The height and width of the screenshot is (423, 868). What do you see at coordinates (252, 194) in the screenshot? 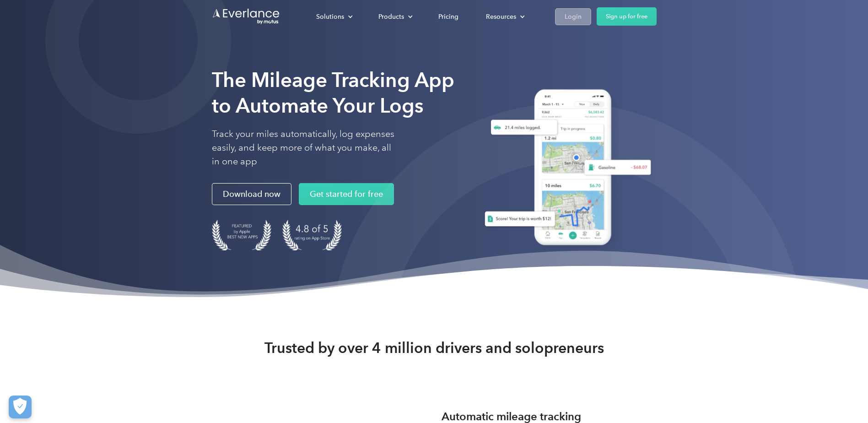
I see `a: Download now` at bounding box center [252, 194].